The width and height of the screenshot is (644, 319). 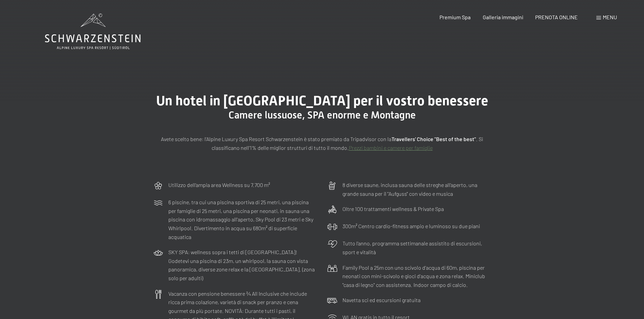 I want to click on a: Galleria immagini, so click(x=503, y=17).